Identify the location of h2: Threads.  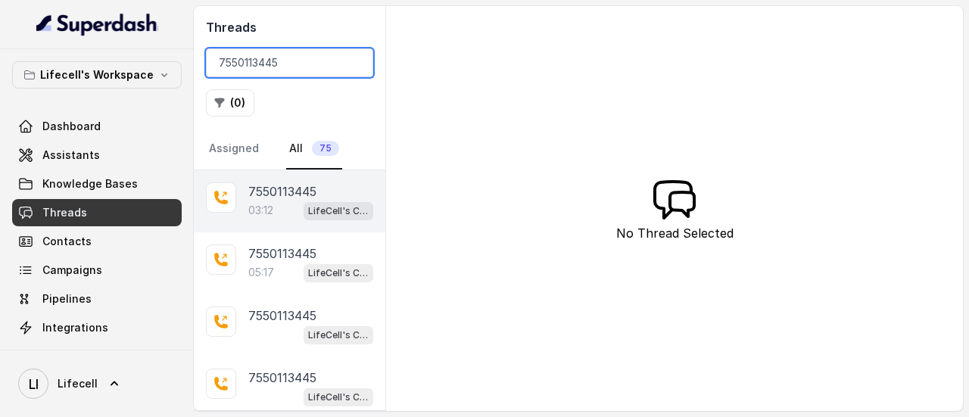
(289, 27).